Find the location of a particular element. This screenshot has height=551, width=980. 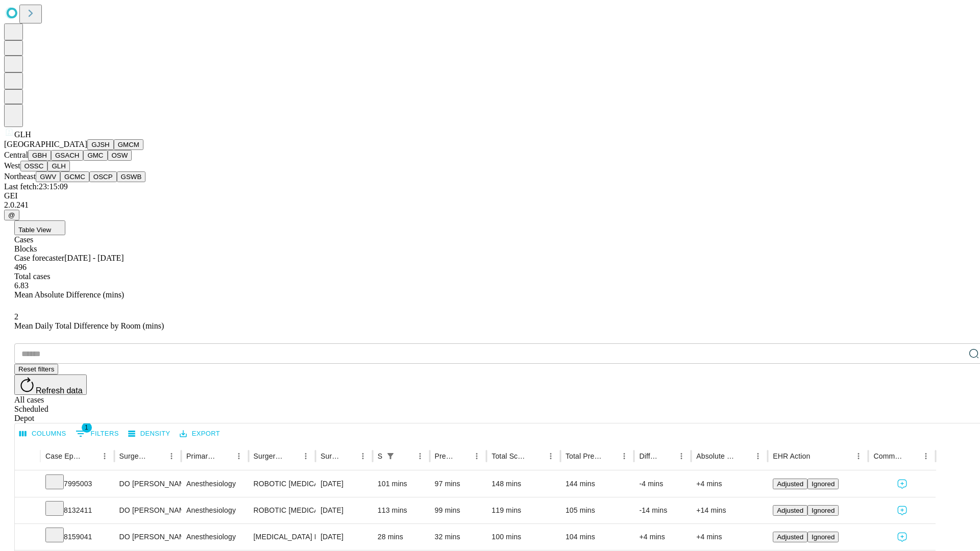

span: GLH is located at coordinates (22, 135).